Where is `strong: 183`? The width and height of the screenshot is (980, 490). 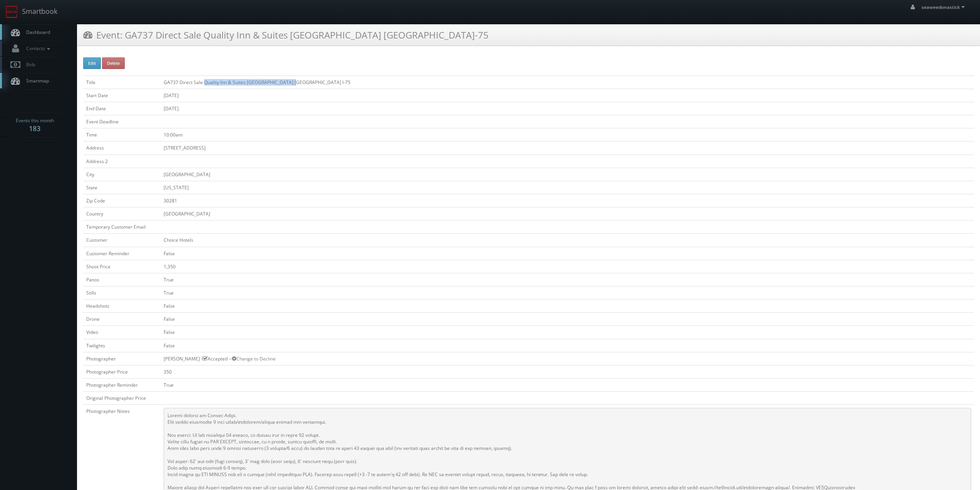
strong: 183 is located at coordinates (34, 129).